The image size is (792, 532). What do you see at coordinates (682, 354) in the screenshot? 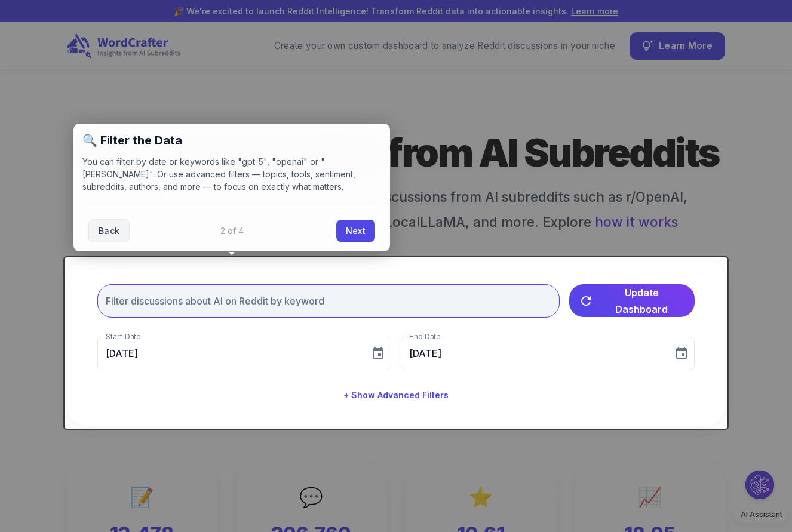
I see `button: Choose date, selected date is Aug 18, 2025` at bounding box center [682, 354].